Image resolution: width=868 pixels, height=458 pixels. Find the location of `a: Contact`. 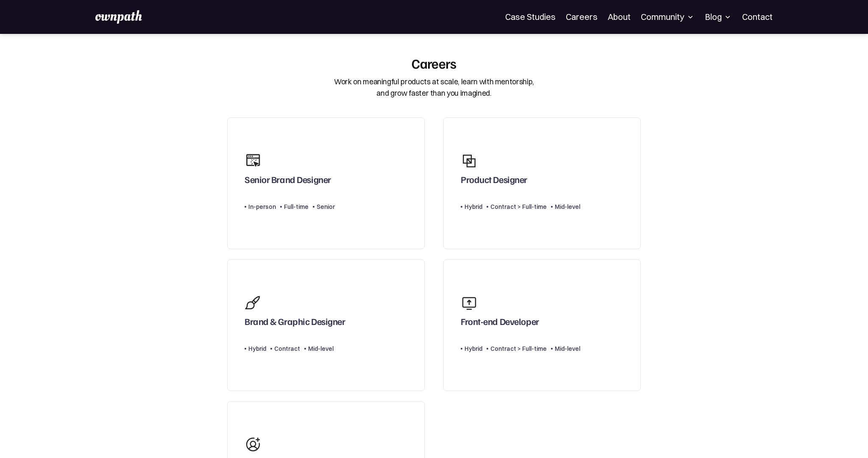

a: Contact is located at coordinates (757, 17).